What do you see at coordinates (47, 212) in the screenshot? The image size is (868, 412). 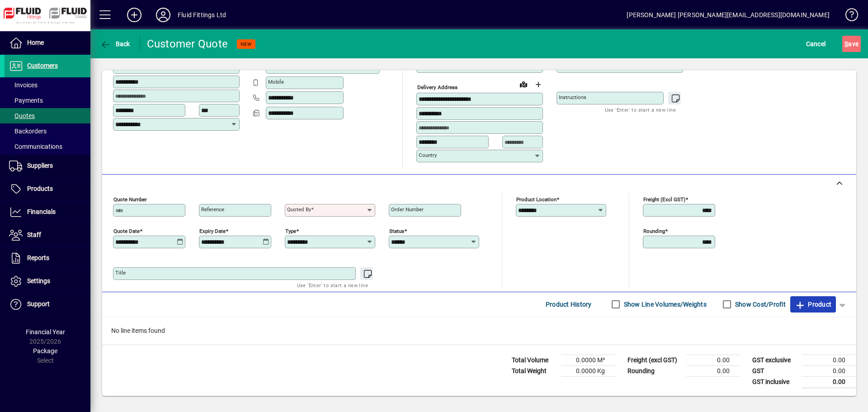 I see `a: Financials` at bounding box center [47, 212].